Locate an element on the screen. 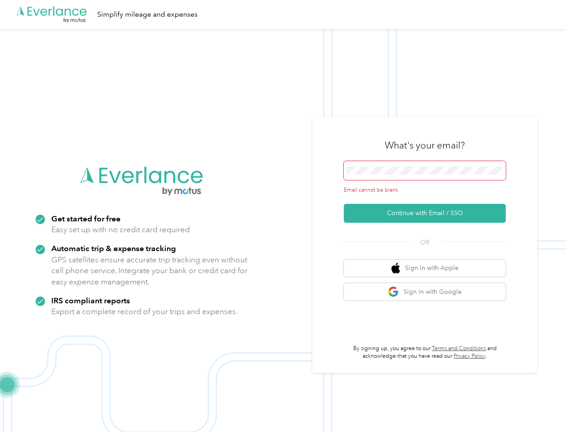  div: Email cannot be blank is located at coordinates (424, 190).